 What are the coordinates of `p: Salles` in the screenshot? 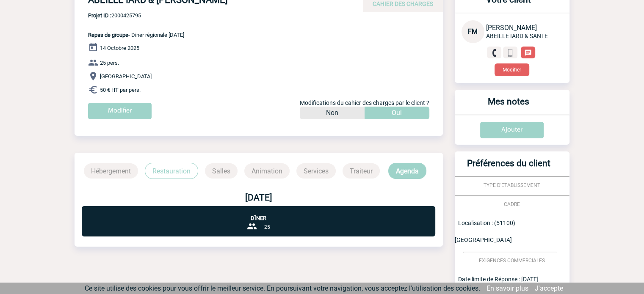 It's located at (221, 171).